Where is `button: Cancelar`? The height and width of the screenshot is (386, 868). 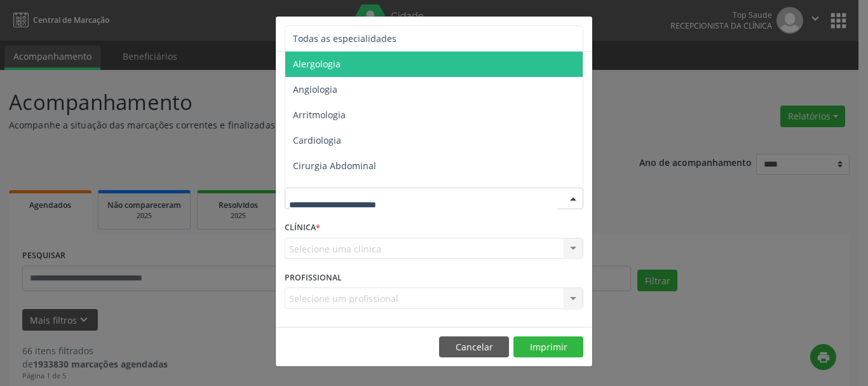 button: Cancelar is located at coordinates (474, 347).